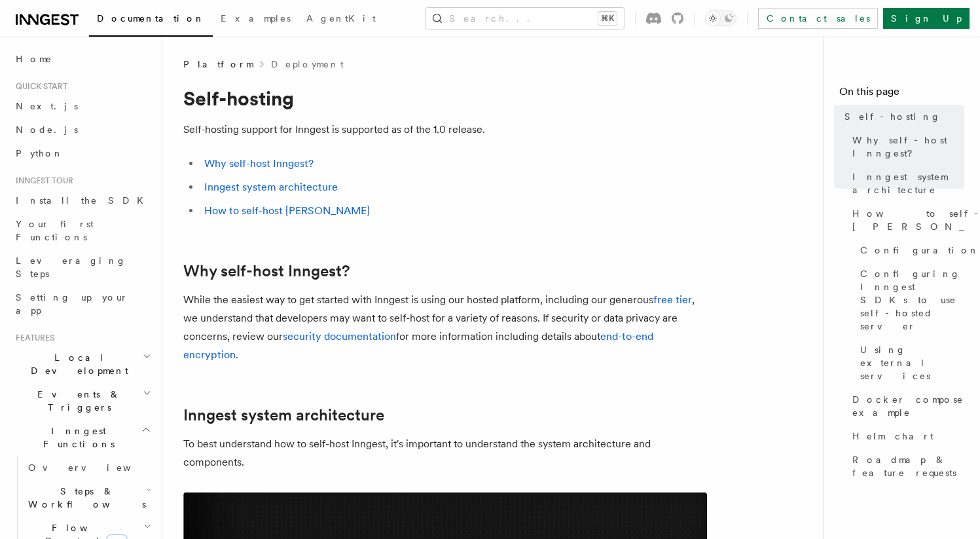 The height and width of the screenshot is (539, 980). I want to click on a: Examples, so click(255, 20).